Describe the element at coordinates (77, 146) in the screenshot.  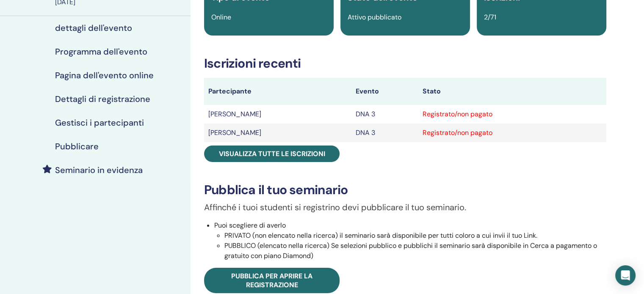
I see `h4: Pubblicare` at that location.